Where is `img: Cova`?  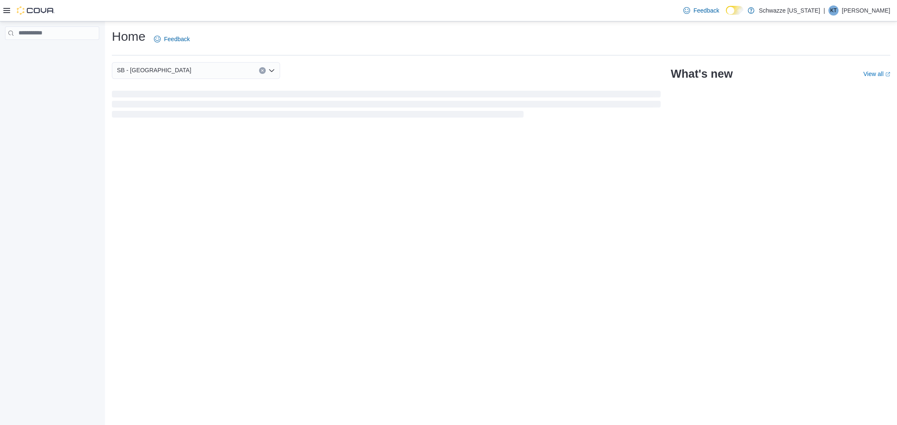
img: Cova is located at coordinates (36, 11).